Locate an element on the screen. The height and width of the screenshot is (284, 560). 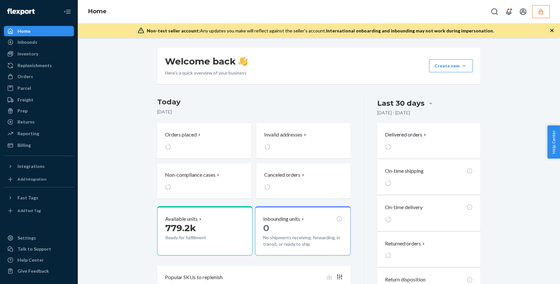
button: Canceled orders is located at coordinates (303, 181).